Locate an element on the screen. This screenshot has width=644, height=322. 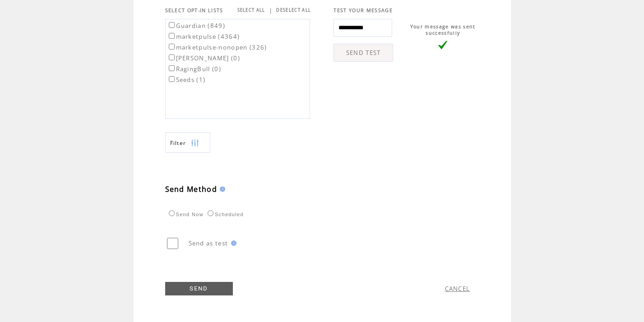
input: Guardian (849) is located at coordinates (172, 25).